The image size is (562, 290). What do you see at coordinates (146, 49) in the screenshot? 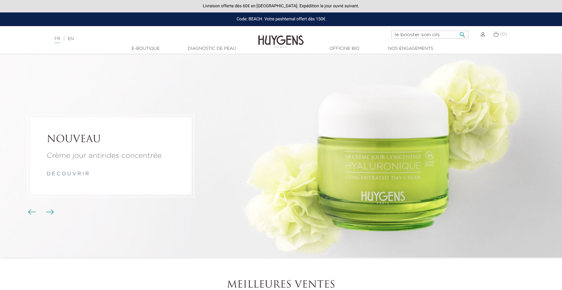
I see `a: E-Boutique` at bounding box center [146, 49].